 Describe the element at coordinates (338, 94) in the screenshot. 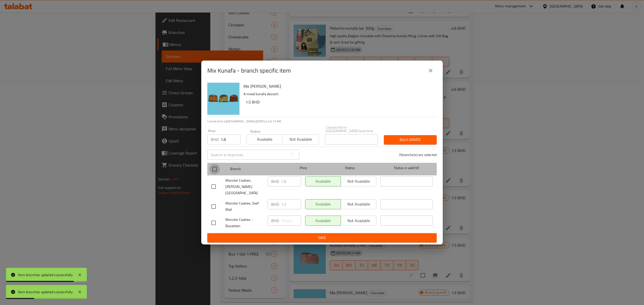

I see `p: A mixed kunafa dessert.` at that location.